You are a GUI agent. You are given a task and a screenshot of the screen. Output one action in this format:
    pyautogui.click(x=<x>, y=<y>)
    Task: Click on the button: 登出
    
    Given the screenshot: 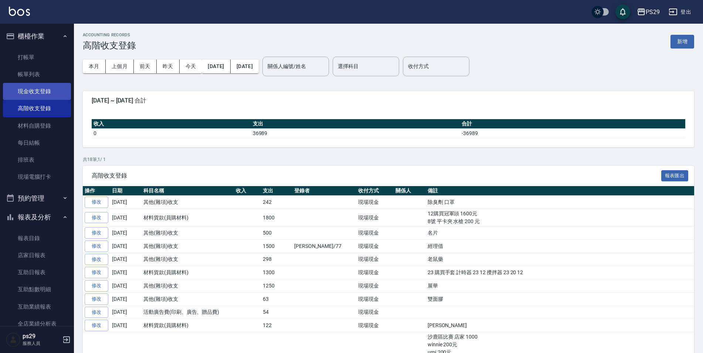 What is the action you would take?
    pyautogui.click(x=680, y=12)
    